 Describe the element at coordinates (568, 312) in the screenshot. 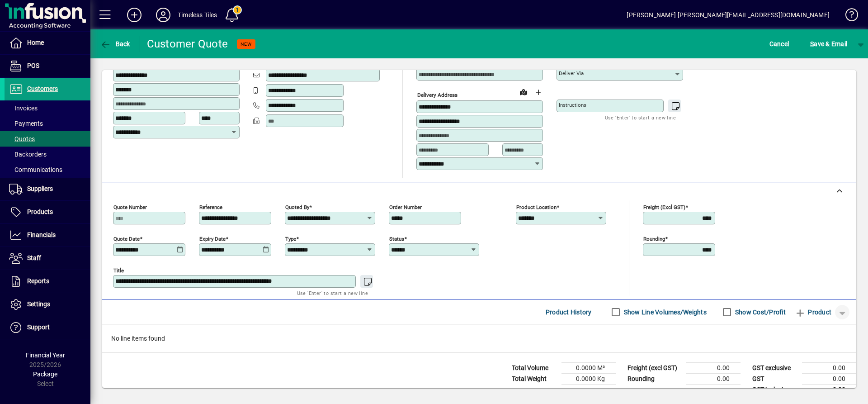

I see `span: Product History` at that location.